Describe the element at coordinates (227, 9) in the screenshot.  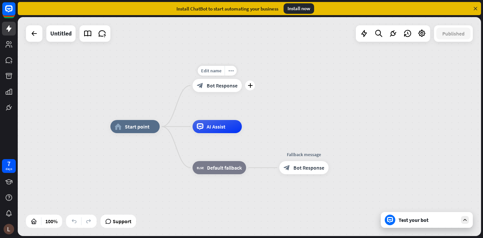
I see `div: Install ChatBot to start automating your business` at that location.